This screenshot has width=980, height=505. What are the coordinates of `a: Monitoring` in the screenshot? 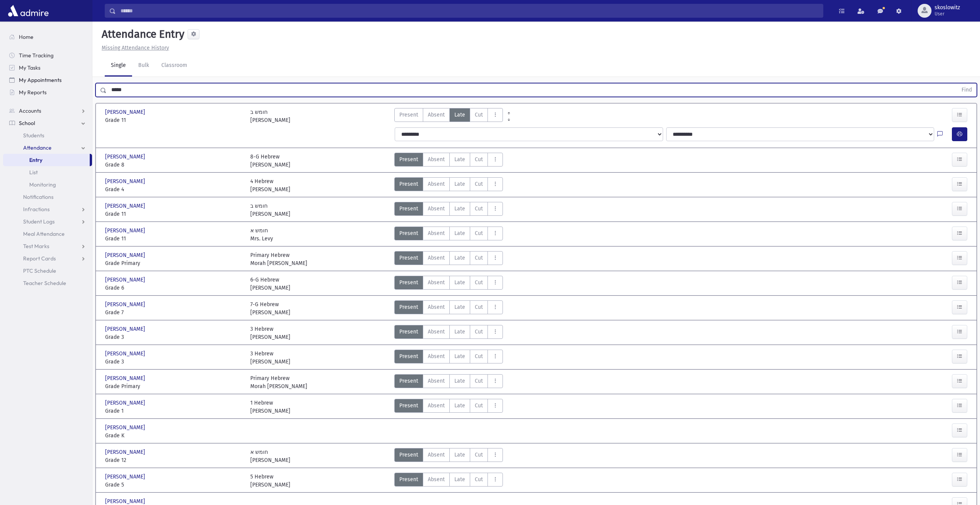 It's located at (48, 184).